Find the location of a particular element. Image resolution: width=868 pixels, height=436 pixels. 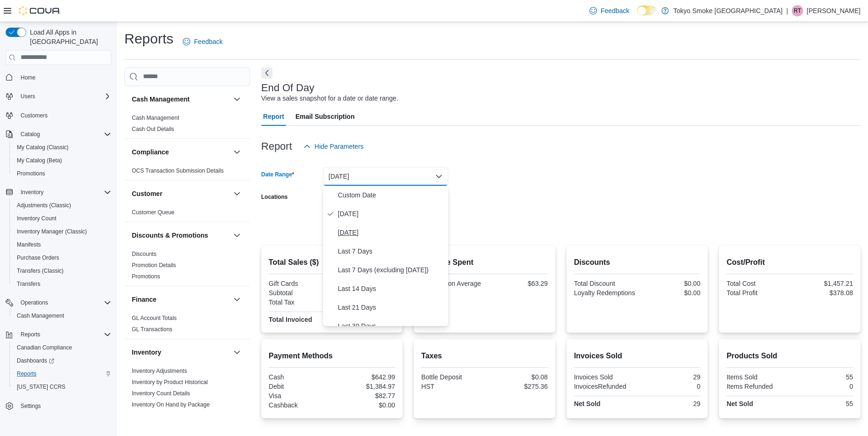

div: Cash is located at coordinates (299, 377).